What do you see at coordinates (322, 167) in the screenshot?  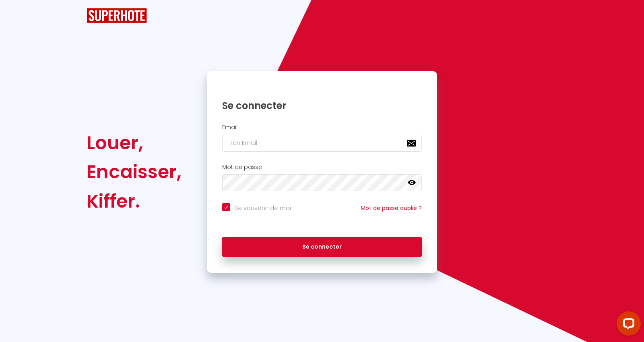 I see `h2: Mot de passe` at bounding box center [322, 167].